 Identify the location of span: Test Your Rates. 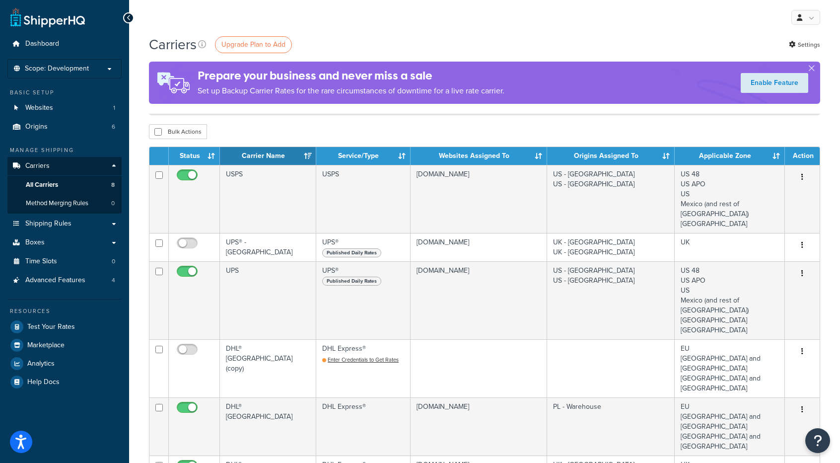
(51, 327).